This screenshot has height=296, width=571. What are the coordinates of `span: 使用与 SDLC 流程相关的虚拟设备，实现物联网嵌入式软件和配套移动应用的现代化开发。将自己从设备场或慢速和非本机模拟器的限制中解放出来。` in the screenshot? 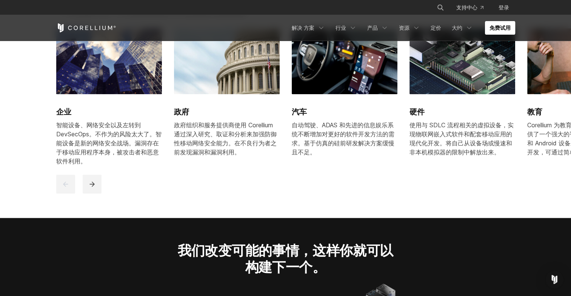 It's located at (461, 139).